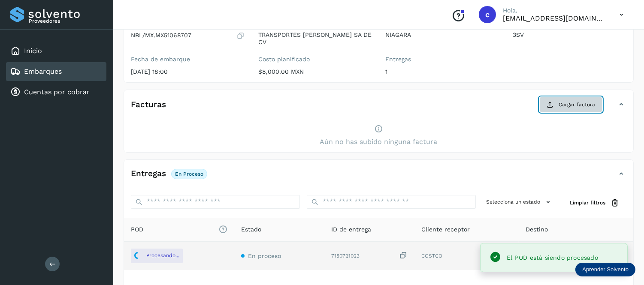 This screenshot has width=644, height=285. What do you see at coordinates (519, 202) in the screenshot?
I see `button: Selecciona un estado` at bounding box center [519, 202].